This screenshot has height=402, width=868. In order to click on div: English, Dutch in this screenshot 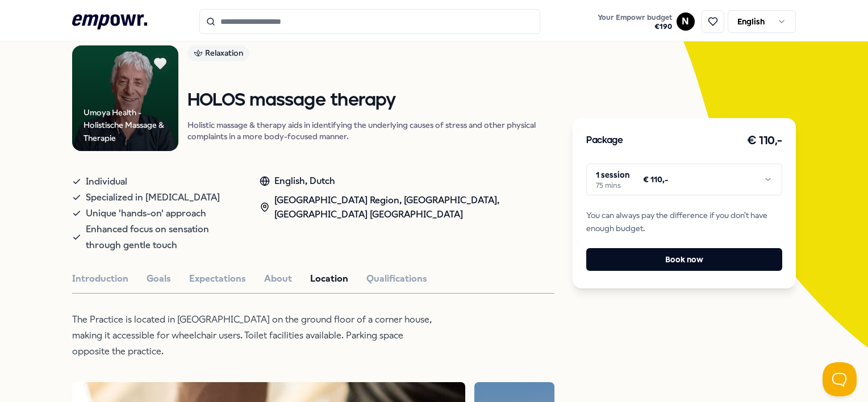, I will do `click(407, 181)`.